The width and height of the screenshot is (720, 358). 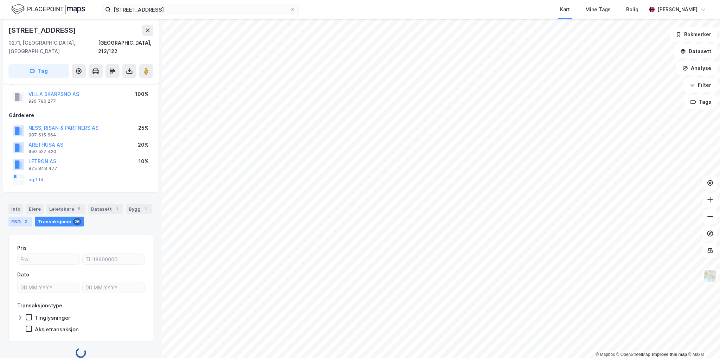 What do you see at coordinates (40, 305) in the screenshot?
I see `div: Transaksjonstype` at bounding box center [40, 305].